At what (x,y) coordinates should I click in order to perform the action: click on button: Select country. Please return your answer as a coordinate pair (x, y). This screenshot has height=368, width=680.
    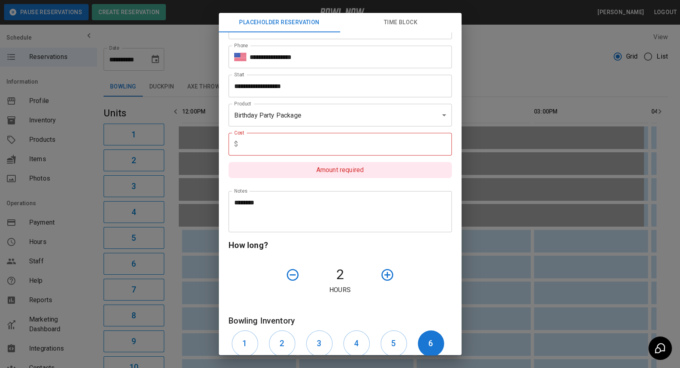
    Looking at the image, I should click on (240, 57).